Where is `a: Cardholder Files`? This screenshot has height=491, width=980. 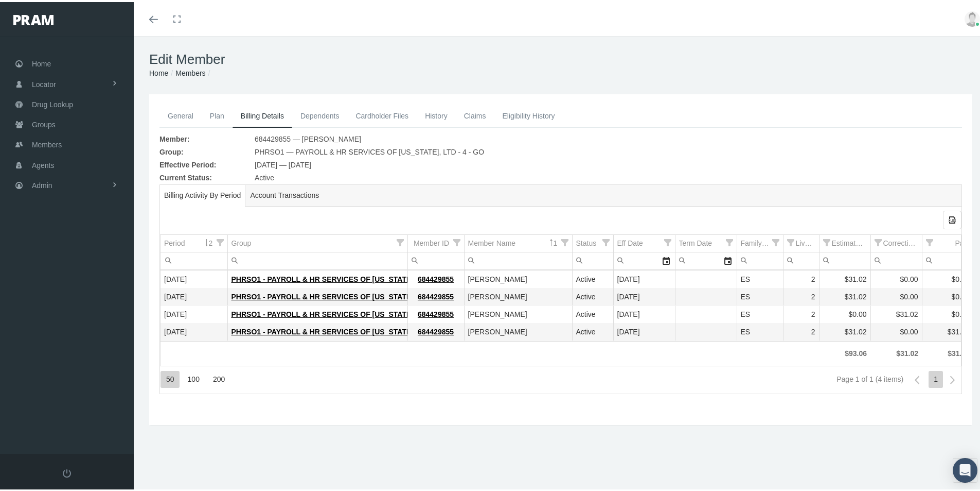 a: Cardholder Files is located at coordinates (382, 113).